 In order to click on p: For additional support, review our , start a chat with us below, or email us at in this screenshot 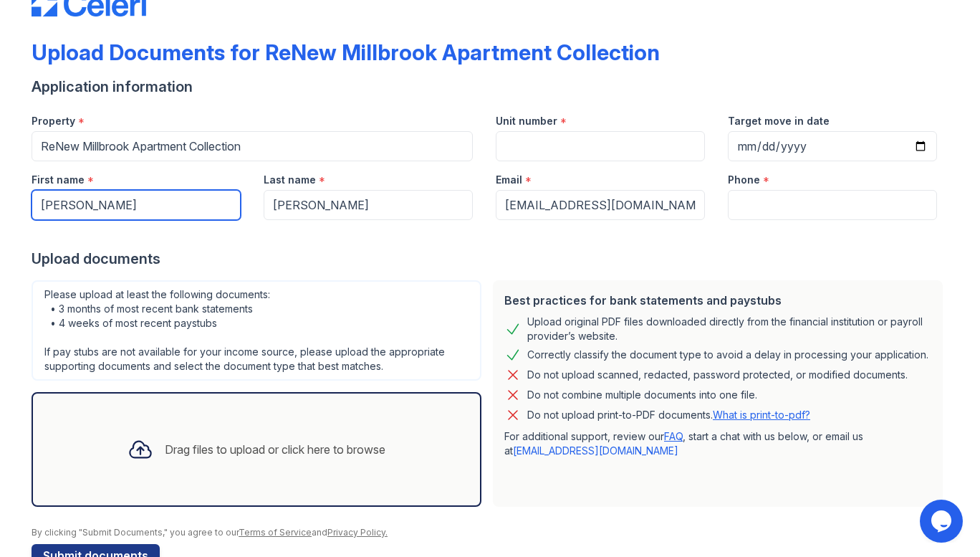, I will do `click(718, 444)`.